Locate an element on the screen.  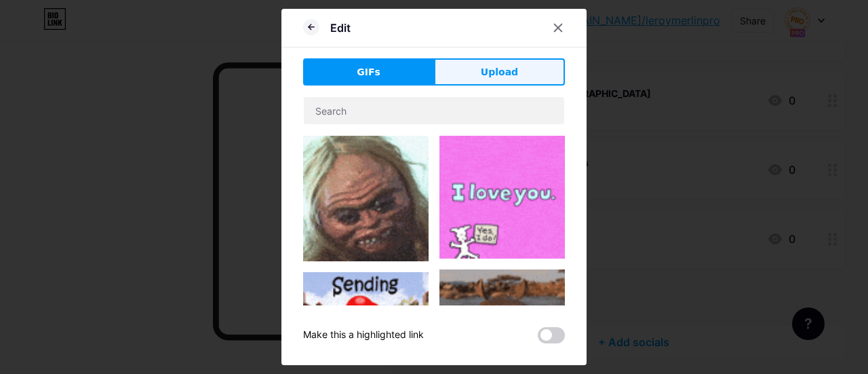
div: Edit is located at coordinates (341, 27).